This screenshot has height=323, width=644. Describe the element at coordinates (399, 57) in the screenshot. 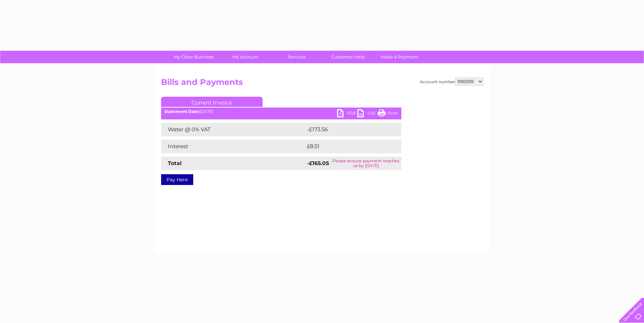

I see `a: Make A Payment` at that location.